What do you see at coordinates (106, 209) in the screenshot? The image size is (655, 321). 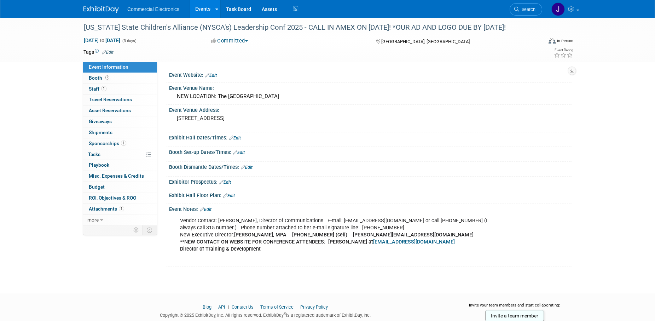 I see `span: Attachments` at bounding box center [106, 209].